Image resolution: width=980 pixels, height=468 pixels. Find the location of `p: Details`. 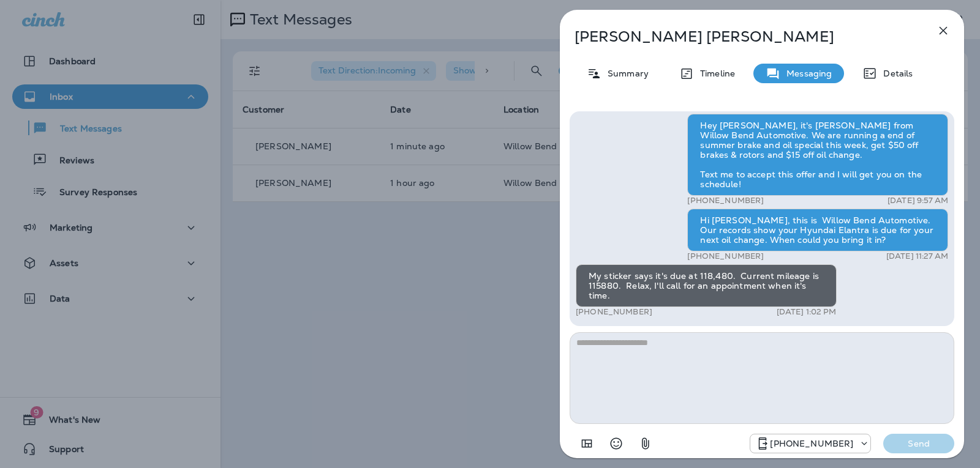

p: Details is located at coordinates (895, 73).